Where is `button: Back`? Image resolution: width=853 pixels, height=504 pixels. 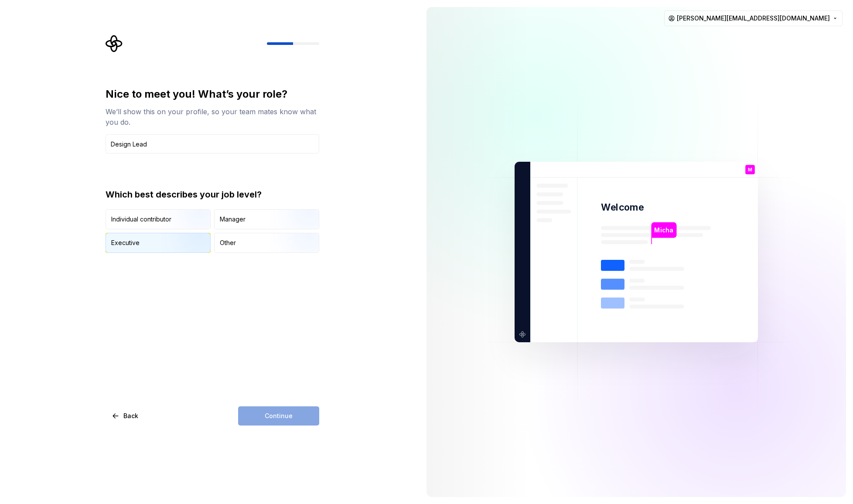 button: Back is located at coordinates (126, 416).